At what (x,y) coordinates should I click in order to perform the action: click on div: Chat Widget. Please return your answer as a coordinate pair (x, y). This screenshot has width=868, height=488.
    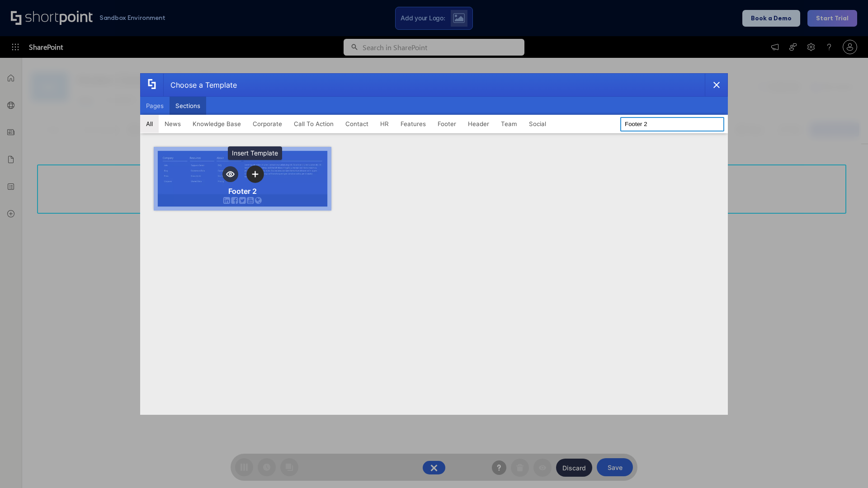
    Looking at the image, I should click on (845, 466).